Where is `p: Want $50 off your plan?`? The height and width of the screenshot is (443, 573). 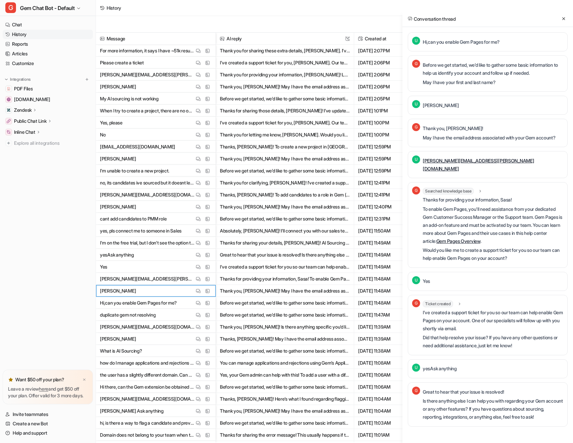
p: Want $50 off your plan? is located at coordinates (40, 379).